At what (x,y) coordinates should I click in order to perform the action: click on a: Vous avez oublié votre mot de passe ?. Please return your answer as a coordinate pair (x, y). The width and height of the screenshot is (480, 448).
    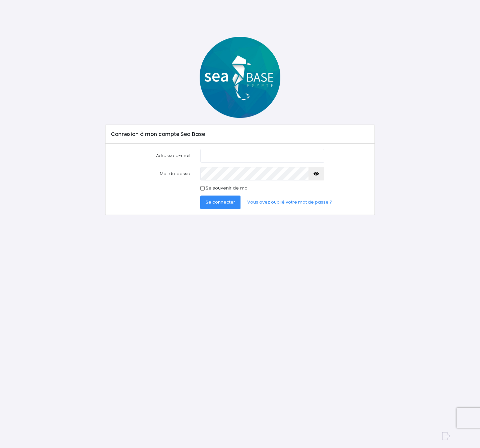
    Looking at the image, I should click on (290, 202).